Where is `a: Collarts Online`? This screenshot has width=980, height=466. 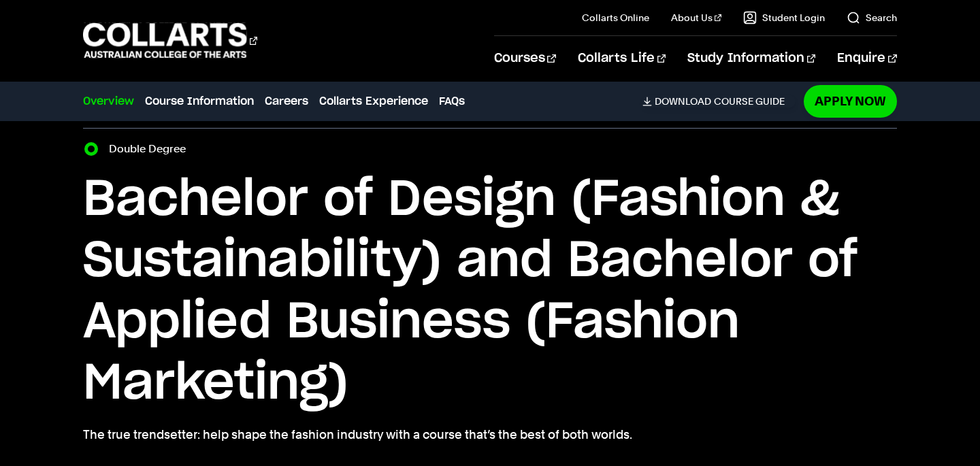
a: Collarts Online is located at coordinates (615, 18).